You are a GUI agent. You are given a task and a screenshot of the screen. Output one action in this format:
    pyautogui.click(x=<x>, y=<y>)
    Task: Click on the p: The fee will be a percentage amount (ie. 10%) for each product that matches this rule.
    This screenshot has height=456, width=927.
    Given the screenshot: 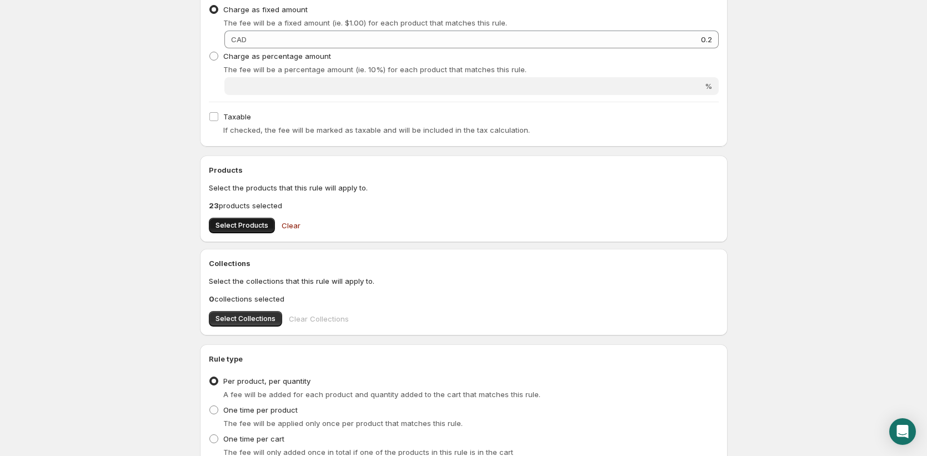 What is the action you would take?
    pyautogui.click(x=471, y=69)
    